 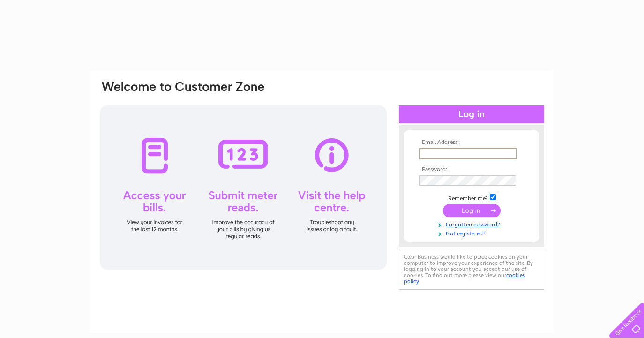 I want to click on a: cookies policy, so click(x=464, y=278).